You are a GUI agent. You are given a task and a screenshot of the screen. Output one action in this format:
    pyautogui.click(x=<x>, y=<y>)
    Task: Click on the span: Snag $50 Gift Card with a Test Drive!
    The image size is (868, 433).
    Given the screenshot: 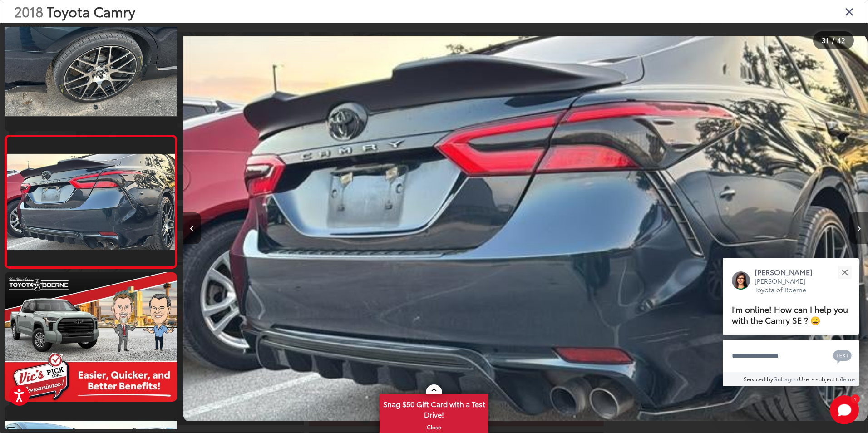 What is the action you would take?
    pyautogui.click(x=434, y=408)
    